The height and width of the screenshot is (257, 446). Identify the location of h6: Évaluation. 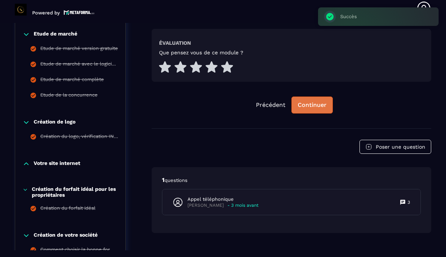
(175, 43).